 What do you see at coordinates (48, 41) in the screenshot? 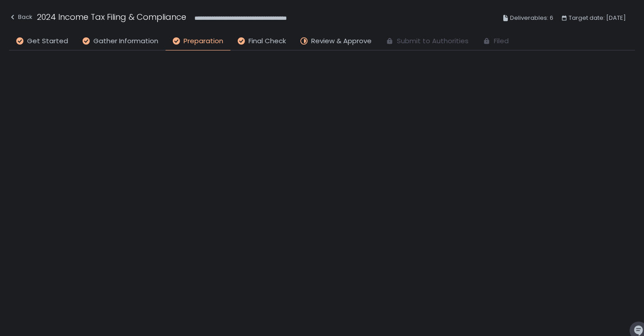
I see `span: Get Started` at bounding box center [48, 41].